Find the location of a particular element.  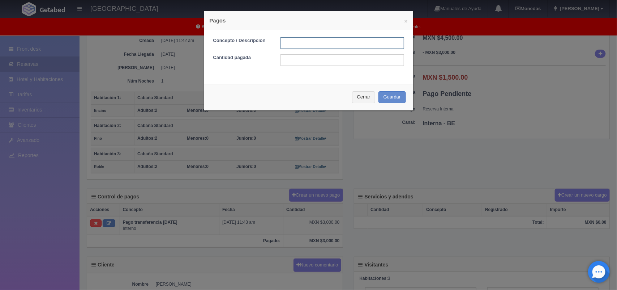

button: Guardar is located at coordinates (392, 97).